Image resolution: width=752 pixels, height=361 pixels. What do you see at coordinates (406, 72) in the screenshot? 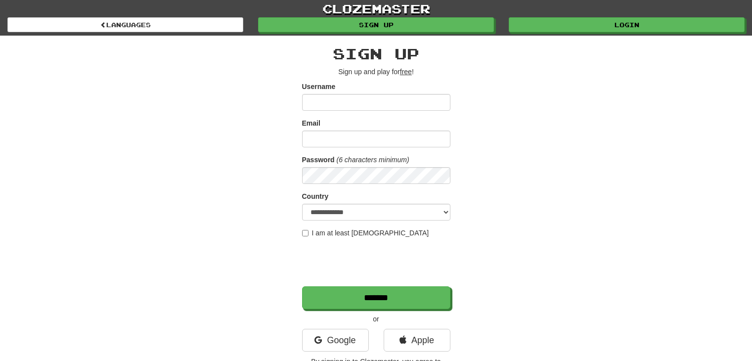
I see `u: free` at bounding box center [406, 72].